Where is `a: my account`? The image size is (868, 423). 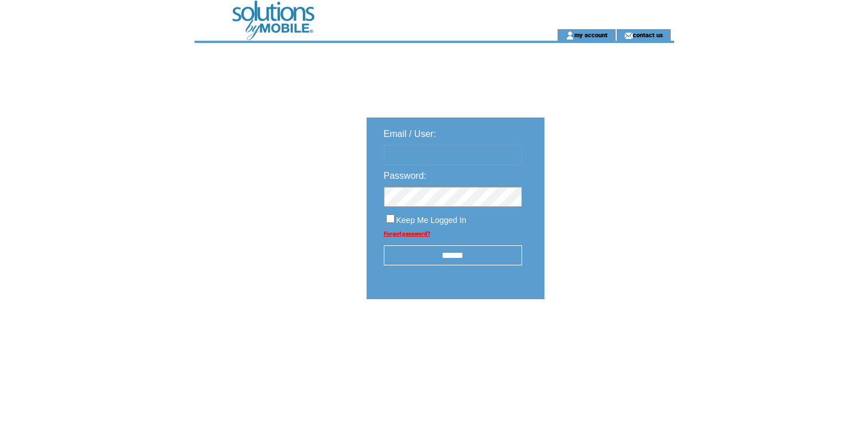 a: my account is located at coordinates (591, 34).